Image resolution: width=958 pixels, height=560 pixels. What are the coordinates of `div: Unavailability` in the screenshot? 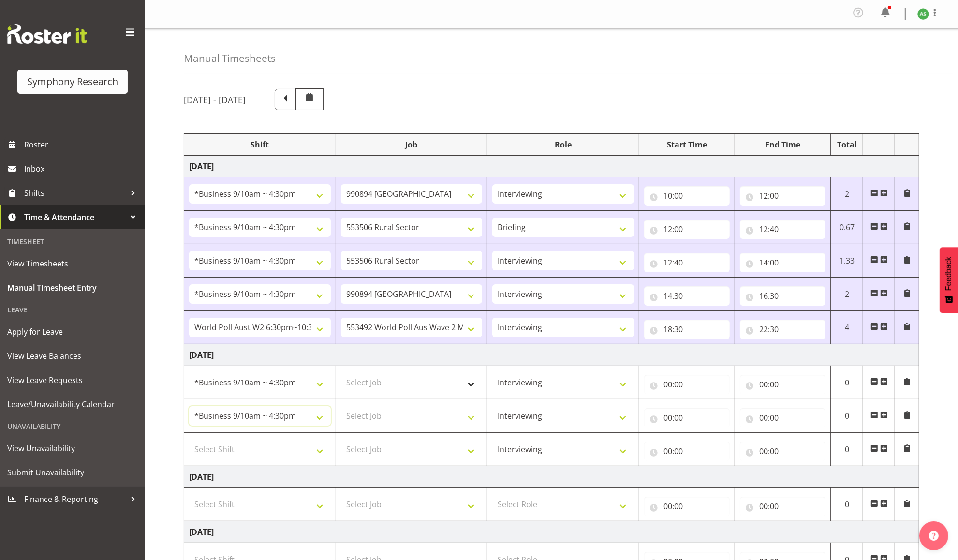 It's located at (72, 426).